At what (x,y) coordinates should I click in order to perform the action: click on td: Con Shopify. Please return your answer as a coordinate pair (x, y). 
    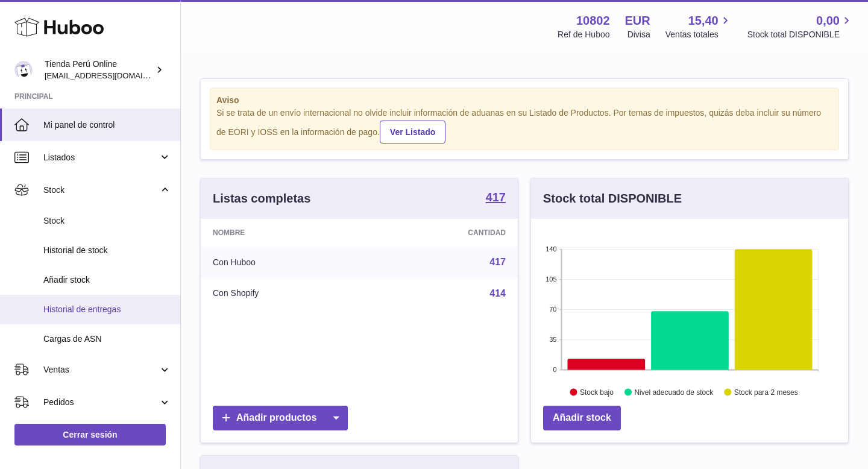
    Looking at the image, I should click on (284, 294).